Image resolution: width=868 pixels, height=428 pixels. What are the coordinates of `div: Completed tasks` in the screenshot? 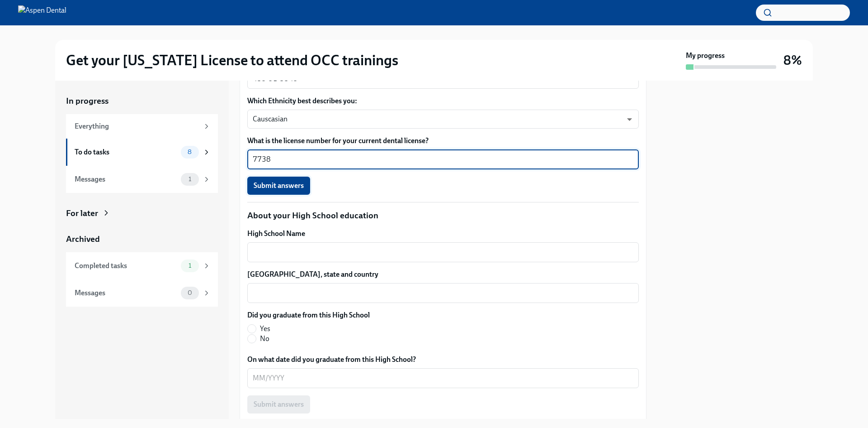 It's located at (126, 265).